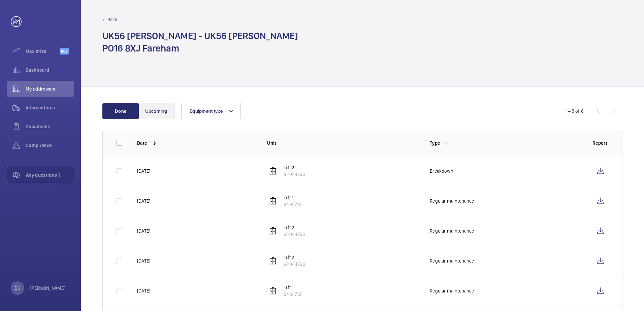 The image size is (644, 311). Describe the element at coordinates (50, 175) in the screenshot. I see `span: Any questions ?` at that location.